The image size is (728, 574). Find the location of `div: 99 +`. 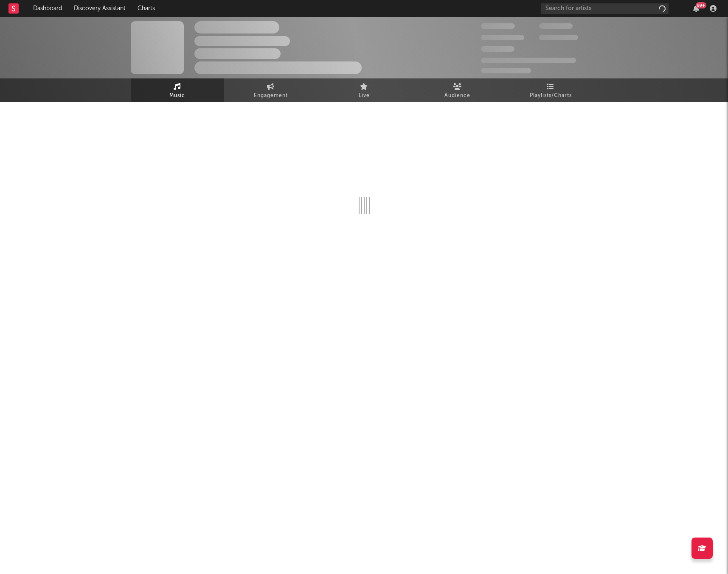

div: 99 + is located at coordinates (701, 5).